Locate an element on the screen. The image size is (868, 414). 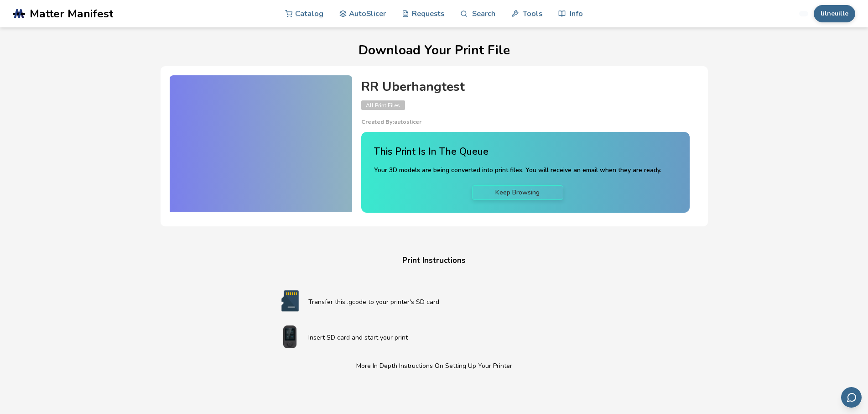
h1: Download Your Print File is located at coordinates (434, 50).